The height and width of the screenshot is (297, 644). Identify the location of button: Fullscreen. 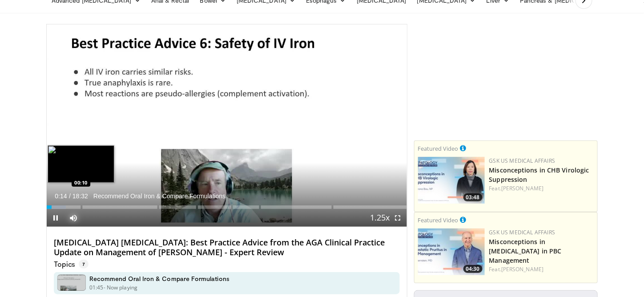
(398, 218).